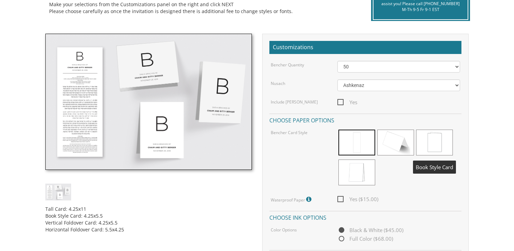 The height and width of the screenshot is (251, 514). I want to click on div: Tall Card: 4.25x11 Book Style Card: 4.25x5.5 Vertical Foldover Card: 4.25x5.5 Horizontal Foldover..., so click(149, 217).